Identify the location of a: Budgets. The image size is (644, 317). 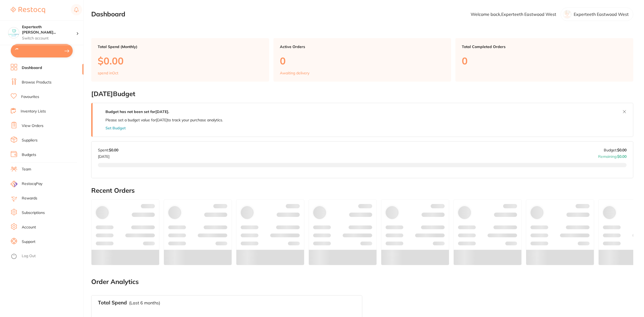
(29, 155).